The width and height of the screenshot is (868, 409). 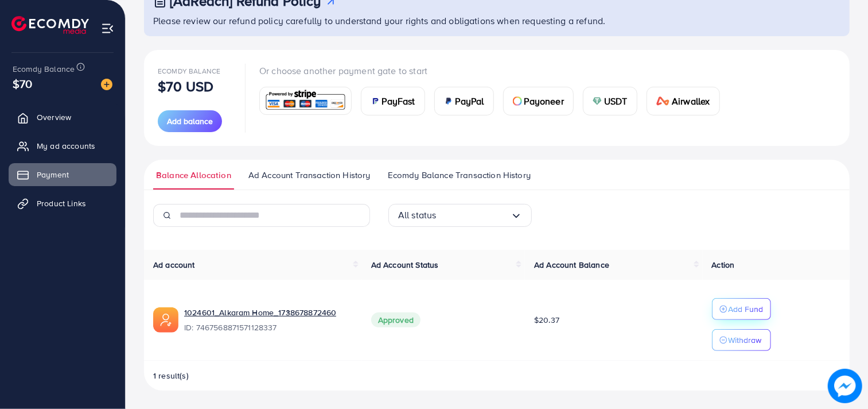 I want to click on span: Ecomdy Balance Transaction History, so click(x=459, y=175).